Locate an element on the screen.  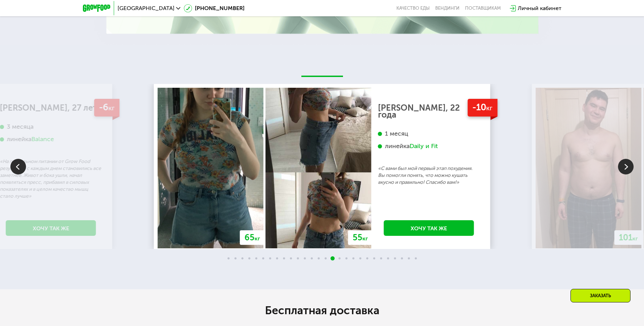
div: 1 месяц is located at coordinates (429, 134).